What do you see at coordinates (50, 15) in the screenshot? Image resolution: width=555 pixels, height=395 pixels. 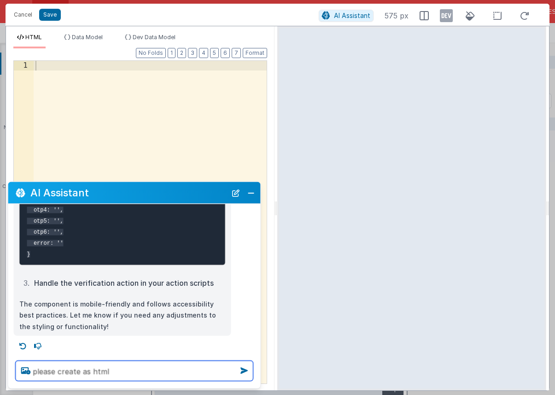 I see `button: Save` at bounding box center [50, 15].